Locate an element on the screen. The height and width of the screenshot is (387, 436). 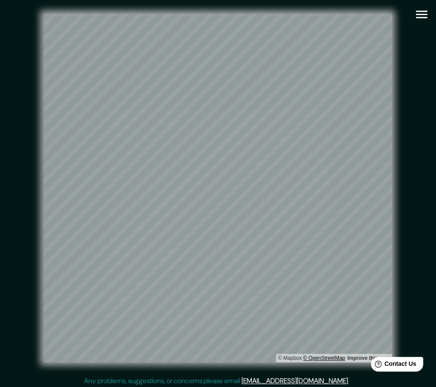
span: Contact Us is located at coordinates (41, 10).